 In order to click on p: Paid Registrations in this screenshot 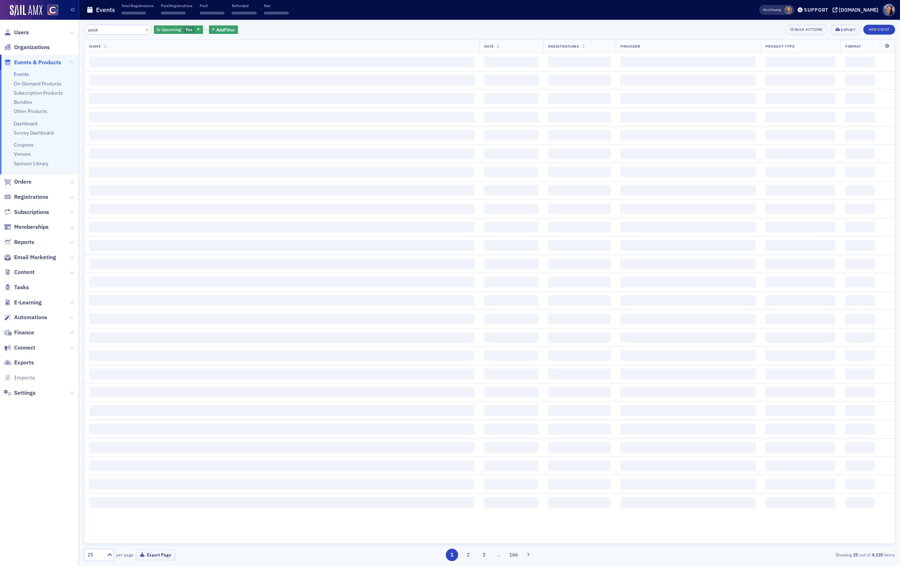, I will do `click(176, 6)`.